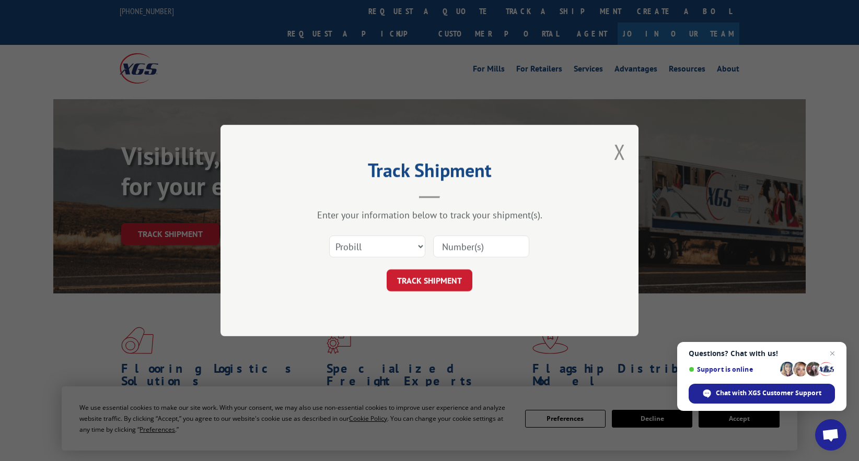  I want to click on div: Open chat, so click(831, 435).